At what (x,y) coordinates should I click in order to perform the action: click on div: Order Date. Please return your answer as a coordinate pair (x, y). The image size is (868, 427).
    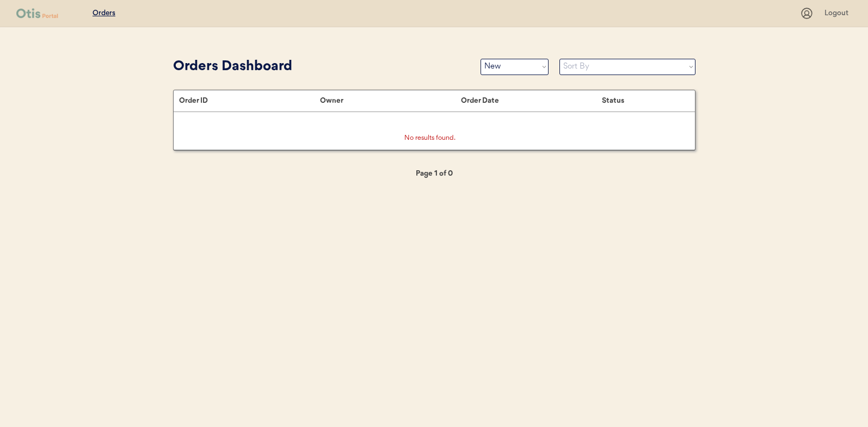
    Looking at the image, I should click on (531, 100).